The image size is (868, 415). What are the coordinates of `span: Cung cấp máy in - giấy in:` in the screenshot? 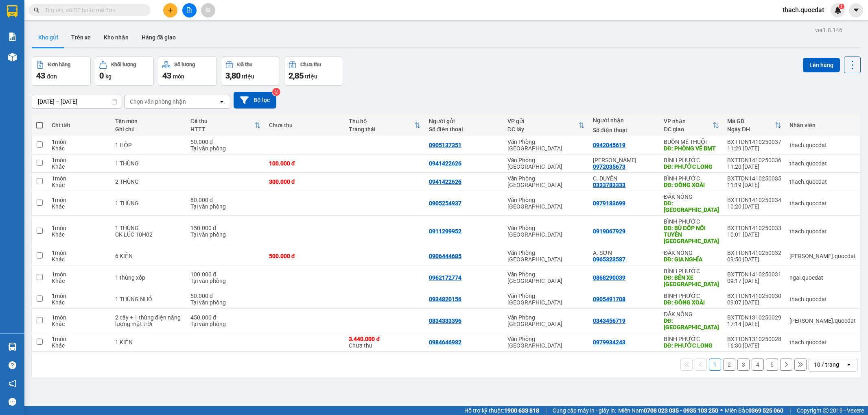 It's located at (584, 410).